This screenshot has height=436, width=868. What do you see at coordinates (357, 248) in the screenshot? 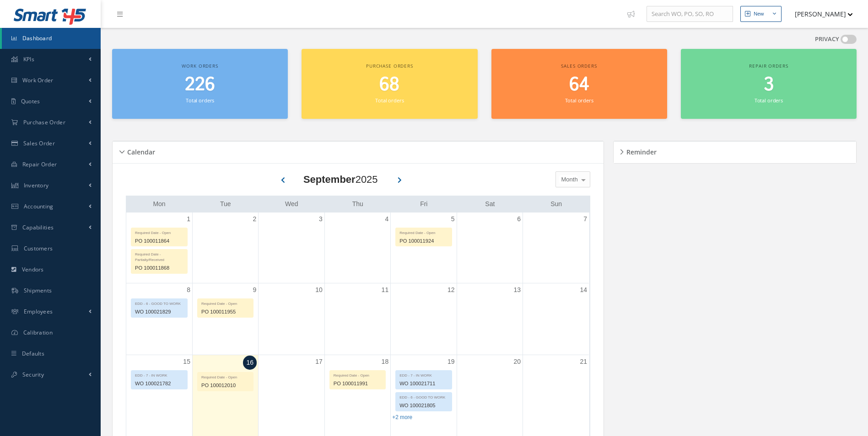
I see `td: September 4, 2025` at bounding box center [357, 248].